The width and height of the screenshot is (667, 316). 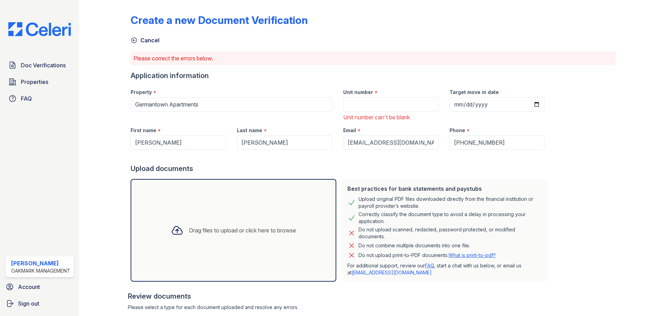 I want to click on span: Properties, so click(x=34, y=82).